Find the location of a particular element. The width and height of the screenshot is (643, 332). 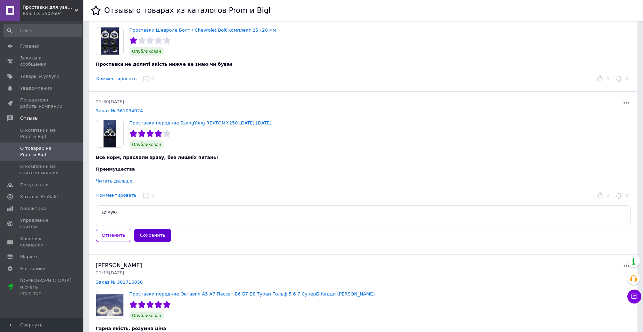

button: Отменить is located at coordinates (114, 235).